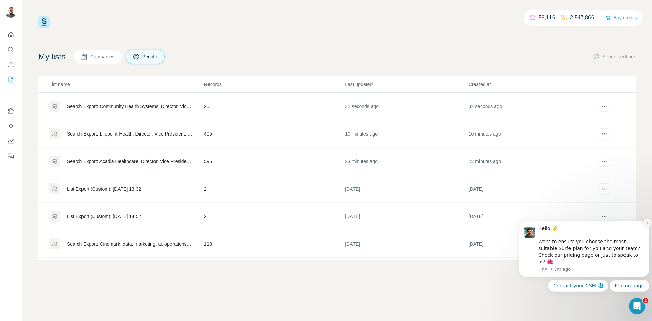 The image size is (652, 321). Describe the element at coordinates (113, 80) in the screenshot. I see `button: Quick reply: Pricing page` at that location.